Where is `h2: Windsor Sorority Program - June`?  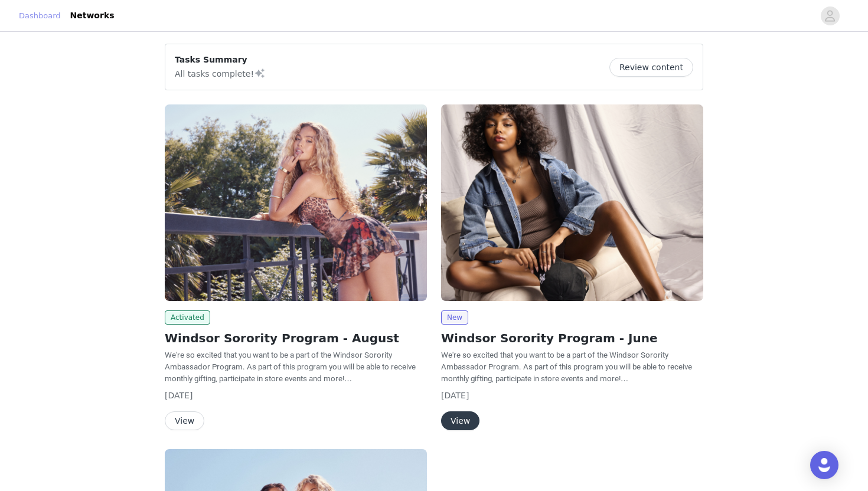
h2: Windsor Sorority Program - June is located at coordinates (572, 338).